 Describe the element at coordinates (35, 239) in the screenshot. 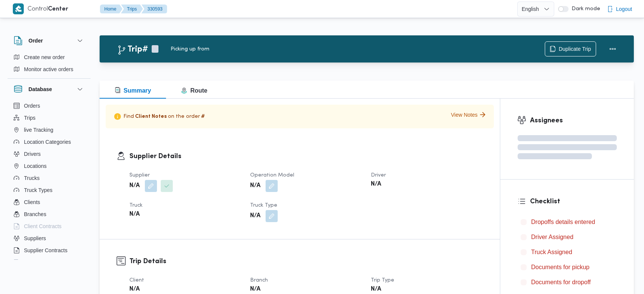

I see `span: Suppliers` at that location.